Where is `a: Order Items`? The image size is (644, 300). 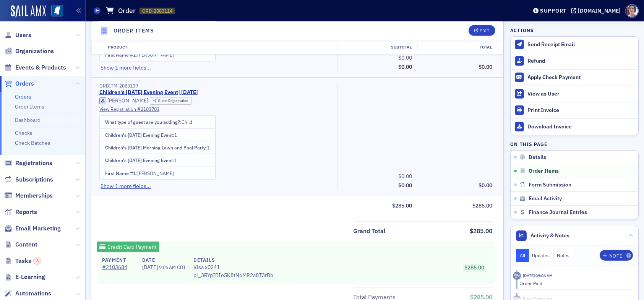
a: Order Items is located at coordinates (30, 106).